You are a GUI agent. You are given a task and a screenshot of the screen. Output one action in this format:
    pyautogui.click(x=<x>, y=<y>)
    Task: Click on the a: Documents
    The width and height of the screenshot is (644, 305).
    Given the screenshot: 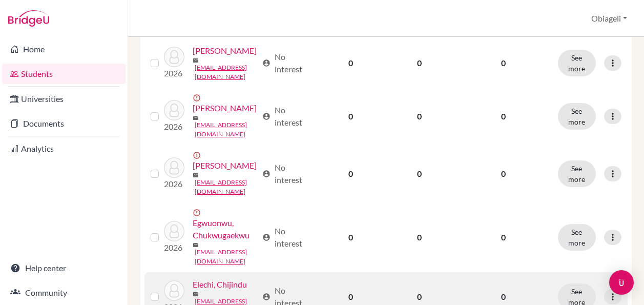 What is the action you would take?
    pyautogui.click(x=63, y=124)
    